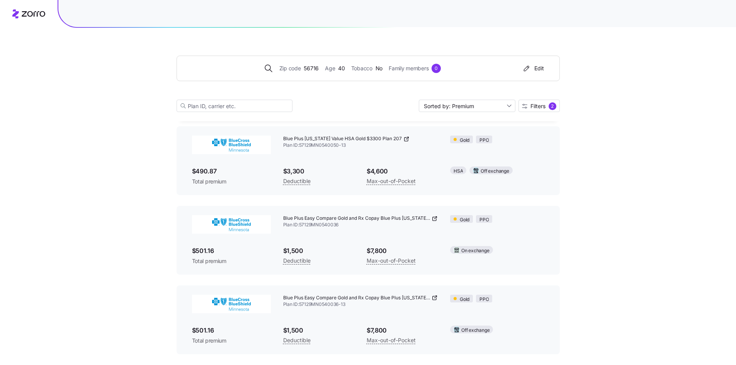 The width and height of the screenshot is (736, 365). Describe the element at coordinates (311, 68) in the screenshot. I see `span: 56716` at that location.